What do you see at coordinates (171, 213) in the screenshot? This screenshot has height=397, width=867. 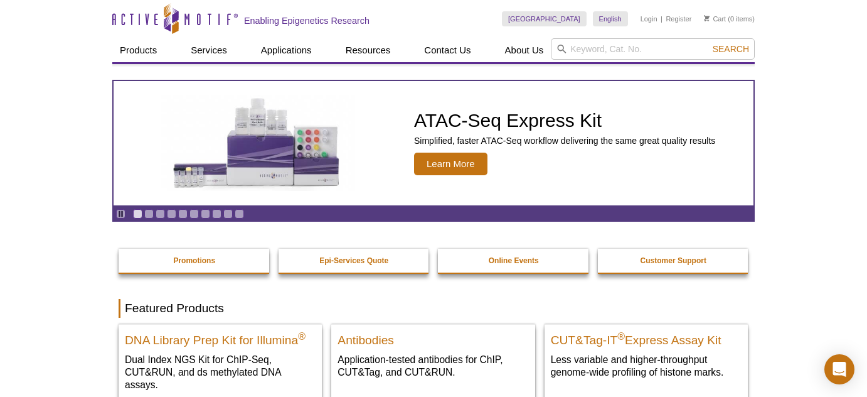 I see `a: Go to slide 4` at bounding box center [171, 213].